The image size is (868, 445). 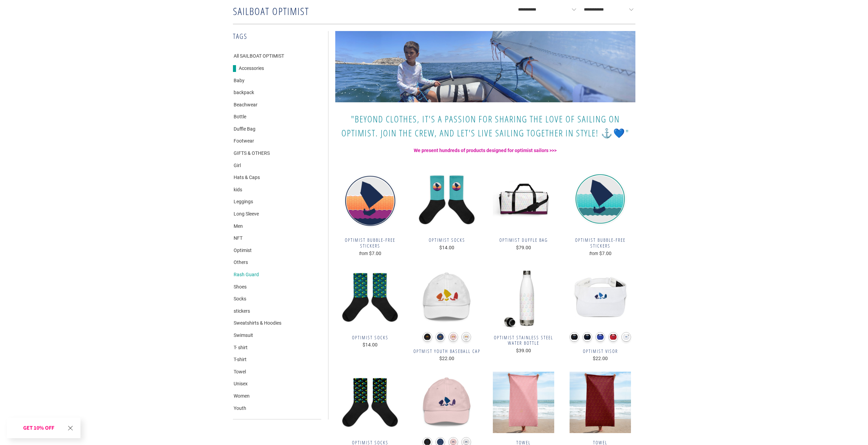 What do you see at coordinates (600, 355) in the screenshot?
I see `a: Optimist Visor $22.00` at bounding box center [600, 355].